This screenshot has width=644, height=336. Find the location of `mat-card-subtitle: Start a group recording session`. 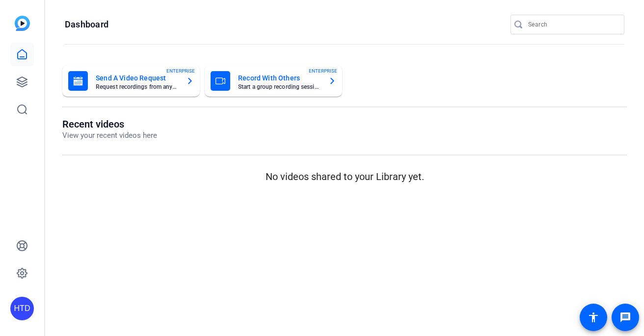

mat-card-subtitle: Start a group recording session is located at coordinates (279, 87).